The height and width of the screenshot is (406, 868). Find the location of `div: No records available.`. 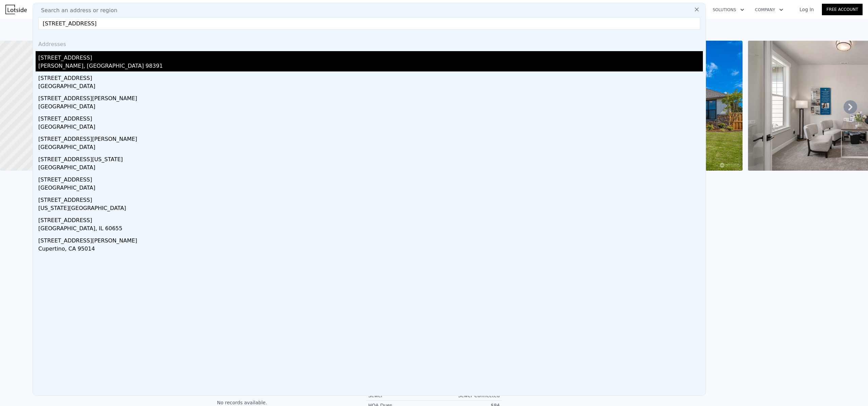

div: No records available. is located at coordinates (285, 403).